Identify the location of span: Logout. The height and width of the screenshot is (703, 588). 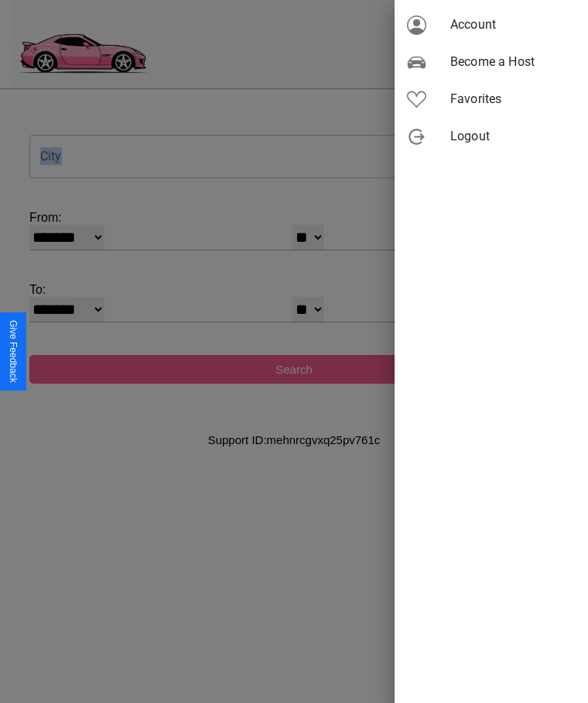
(513, 136).